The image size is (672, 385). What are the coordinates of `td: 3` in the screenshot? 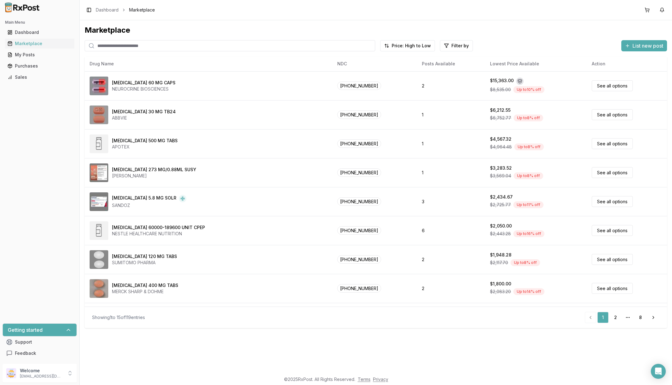 It's located at (451, 201).